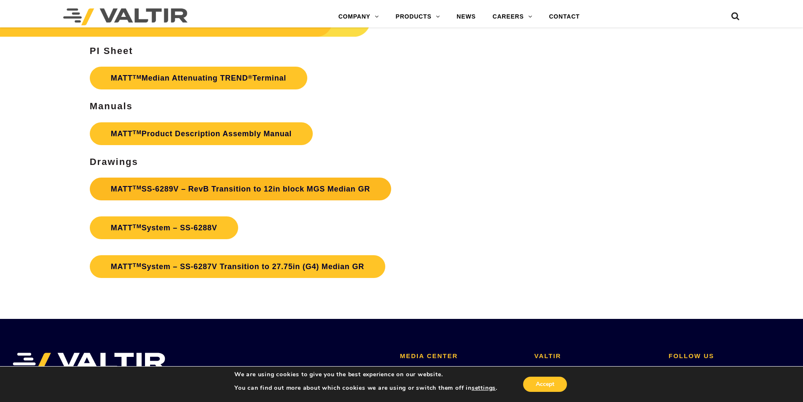  What do you see at coordinates (164, 228) in the screenshot?
I see `a: MATTTMSystem – SS-6288V` at bounding box center [164, 228].